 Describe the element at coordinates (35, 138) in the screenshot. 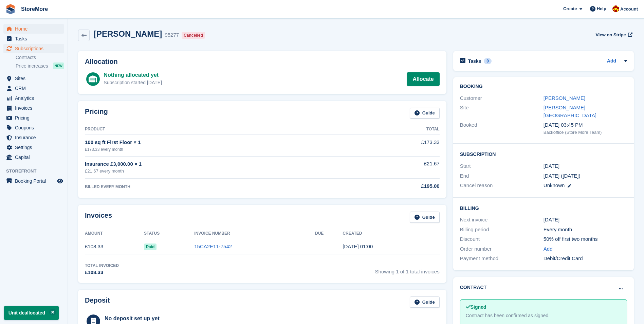

I see `span: Insurance` at that location.